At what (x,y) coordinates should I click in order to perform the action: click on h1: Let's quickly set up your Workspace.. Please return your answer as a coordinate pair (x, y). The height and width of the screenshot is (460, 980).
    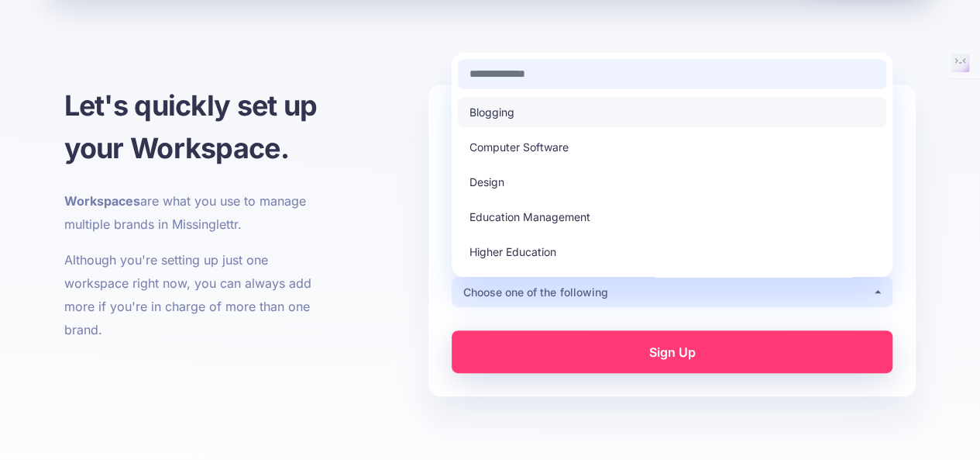
    Looking at the image, I should click on (198, 127).